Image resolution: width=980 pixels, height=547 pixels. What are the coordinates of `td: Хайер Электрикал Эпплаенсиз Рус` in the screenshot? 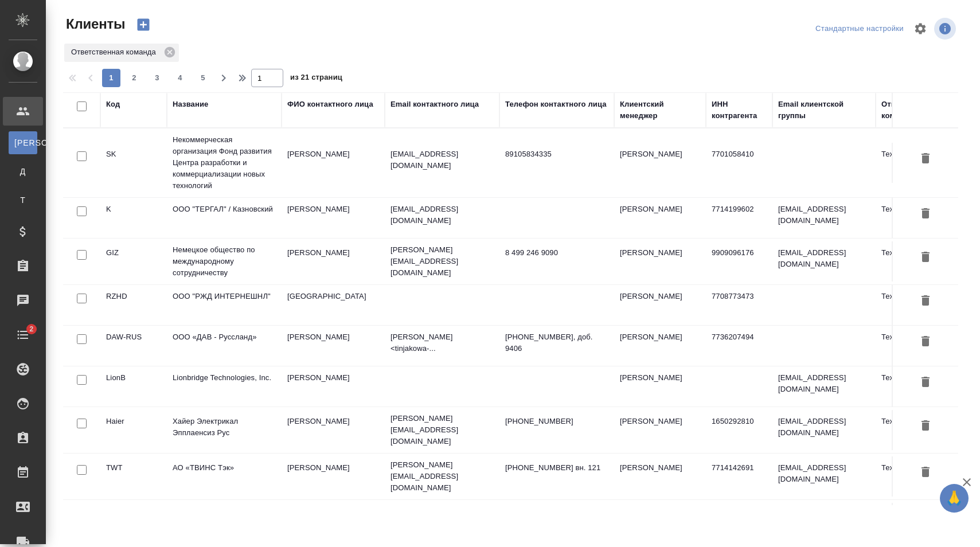 It's located at (224, 430).